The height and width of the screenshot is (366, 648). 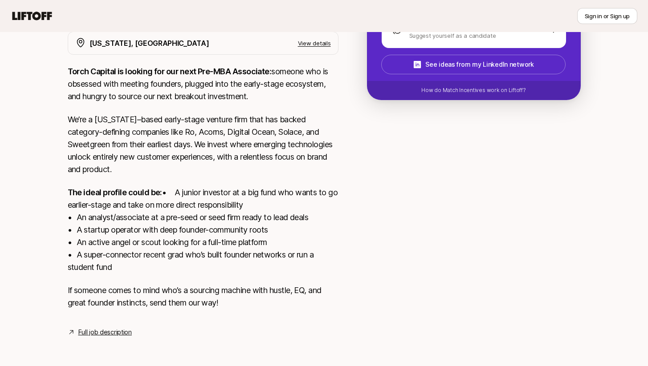 I want to click on p: How do Match Incentives work on Liftoff?, so click(x=473, y=90).